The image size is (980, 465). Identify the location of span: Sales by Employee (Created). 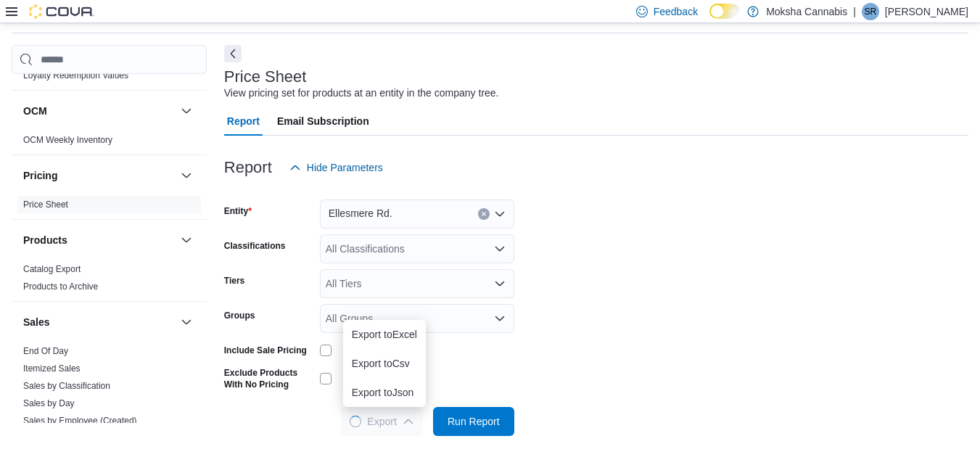
(80, 420).